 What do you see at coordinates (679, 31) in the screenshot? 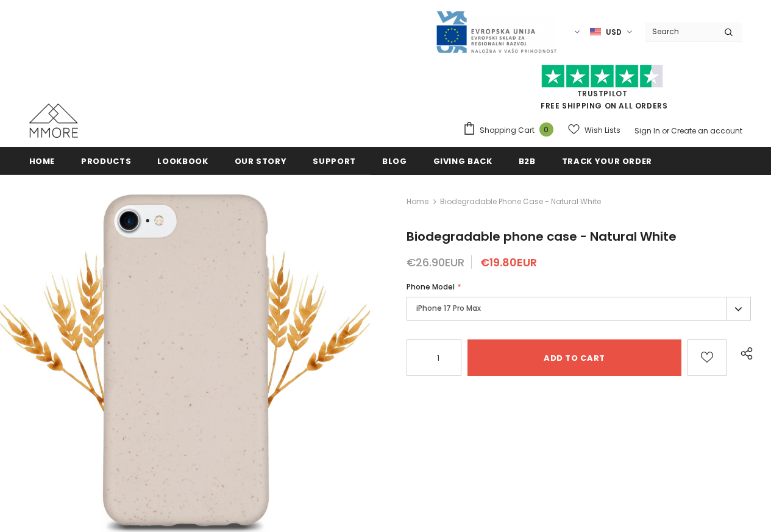
I see `input: Search Site` at bounding box center [679, 31].